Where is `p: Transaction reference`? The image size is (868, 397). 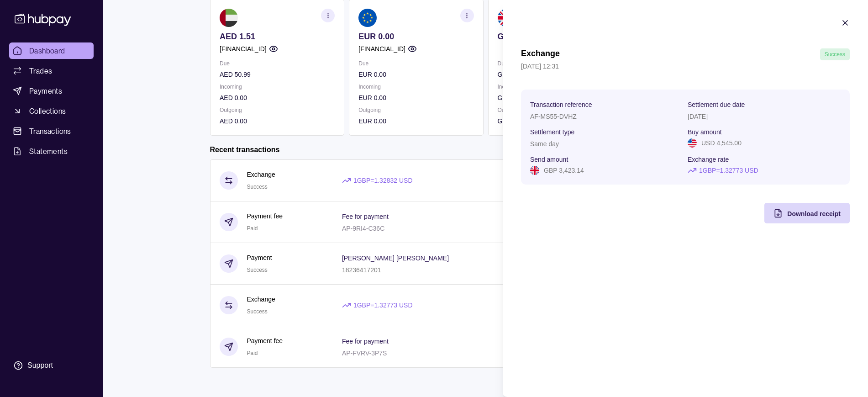 p: Transaction reference is located at coordinates (561, 105).